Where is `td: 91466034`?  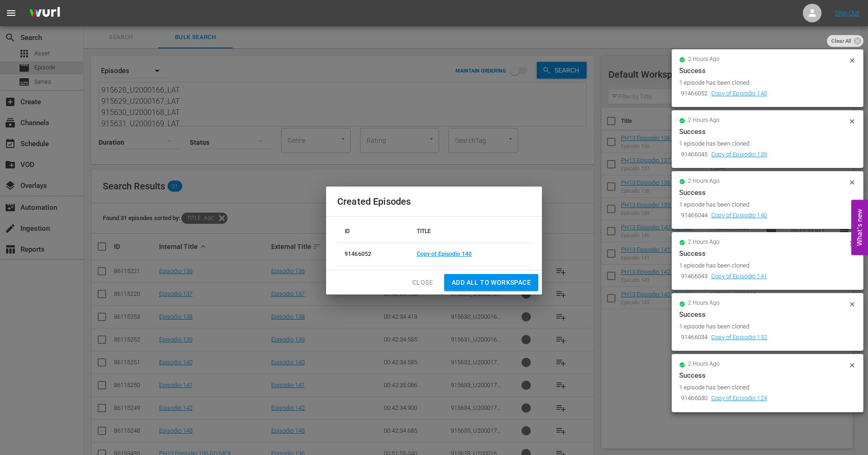 td: 91466034 is located at coordinates (694, 337).